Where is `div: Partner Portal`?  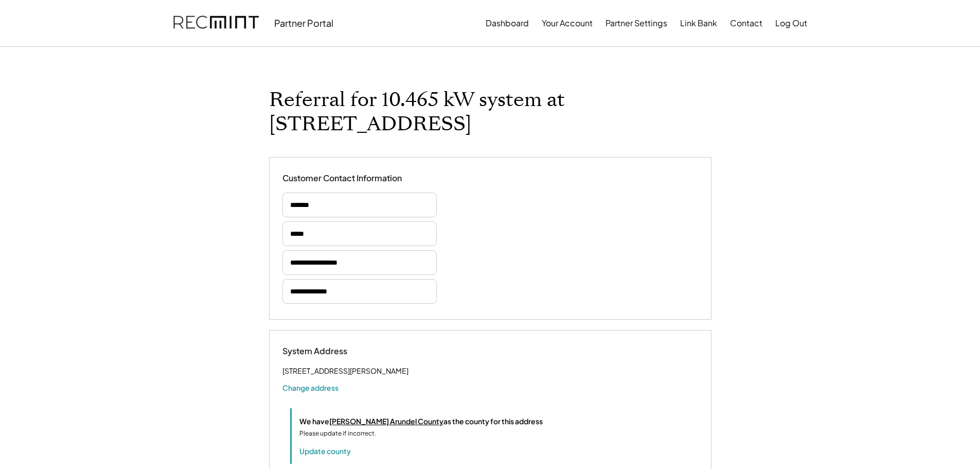
div: Partner Portal is located at coordinates (303, 23).